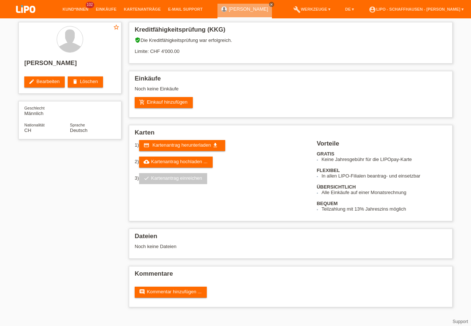 The image size is (471, 326). What do you see at coordinates (116, 28) in the screenshot?
I see `a: star_border` at bounding box center [116, 28].